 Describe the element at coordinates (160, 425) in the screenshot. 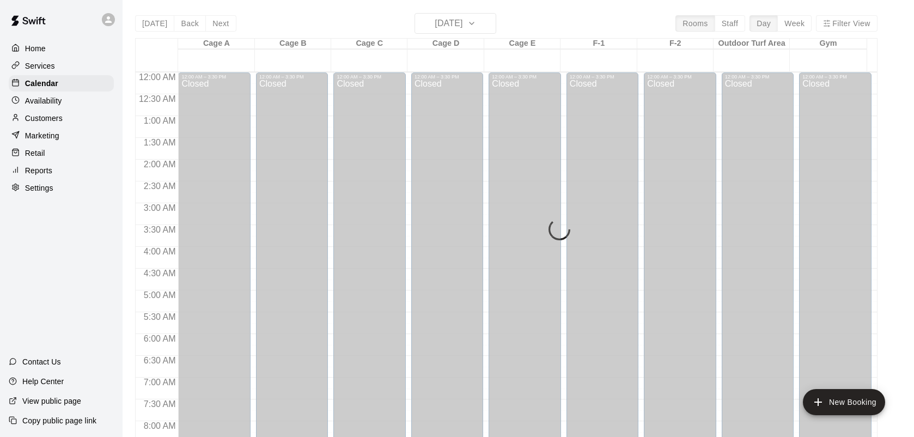

I see `span: 8:00 AM` at that location.